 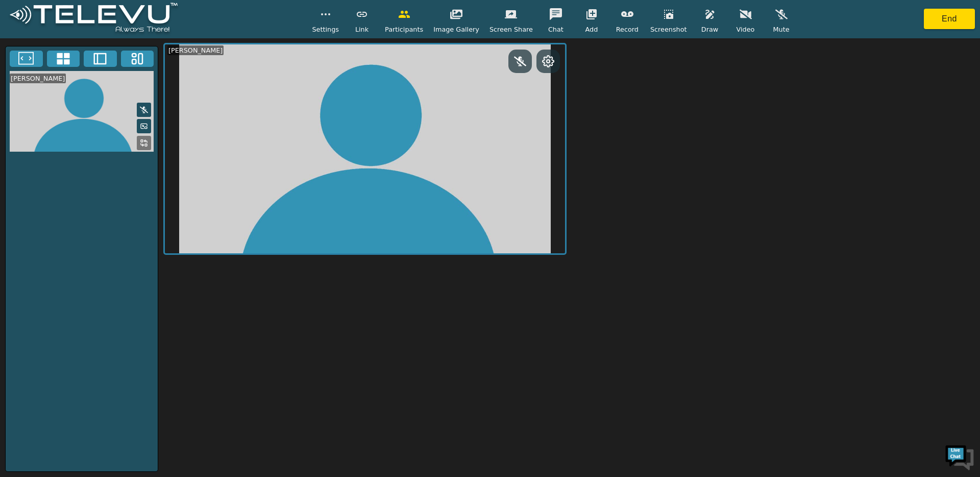 What do you see at coordinates (30, 60) in the screenshot?
I see `img: d_736959983_company_1615157101543_736959983` at bounding box center [30, 60].